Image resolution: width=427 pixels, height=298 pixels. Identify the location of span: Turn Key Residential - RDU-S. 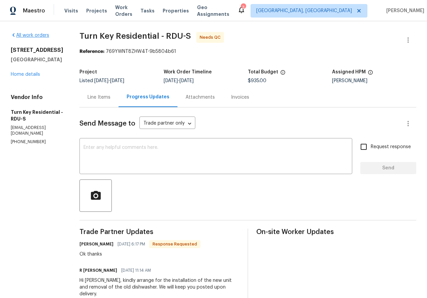
(135, 36).